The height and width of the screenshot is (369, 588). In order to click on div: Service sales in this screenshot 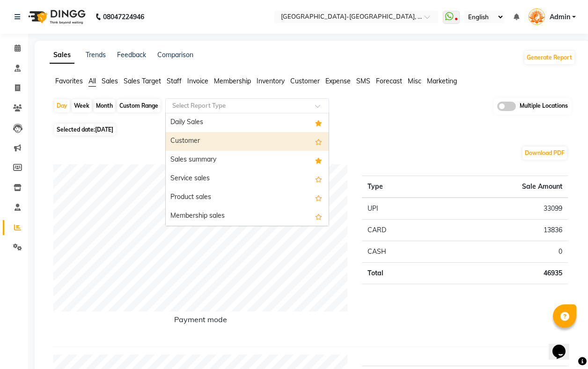, I will do `click(247, 179)`.